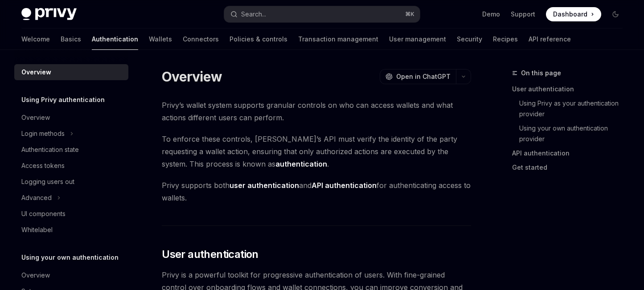  What do you see at coordinates (36, 39) in the screenshot?
I see `a: Welcome` at bounding box center [36, 39].